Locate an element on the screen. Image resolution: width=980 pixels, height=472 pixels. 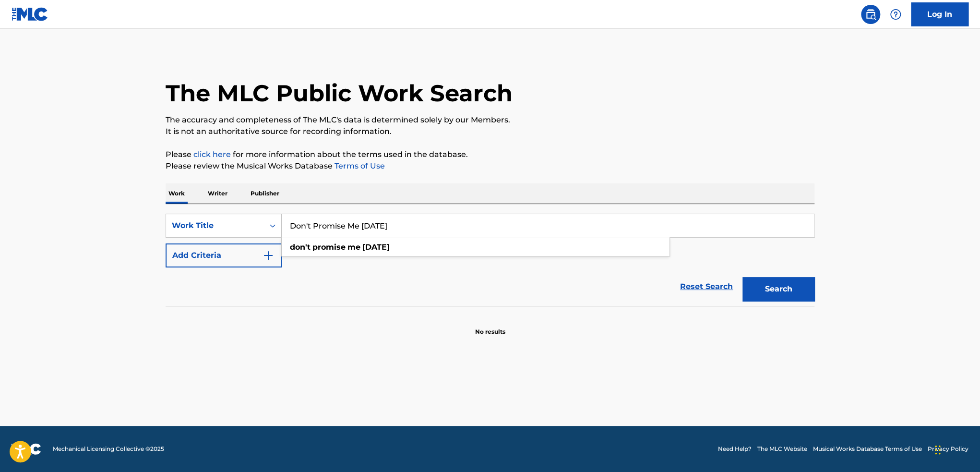
img: search is located at coordinates (871, 14).